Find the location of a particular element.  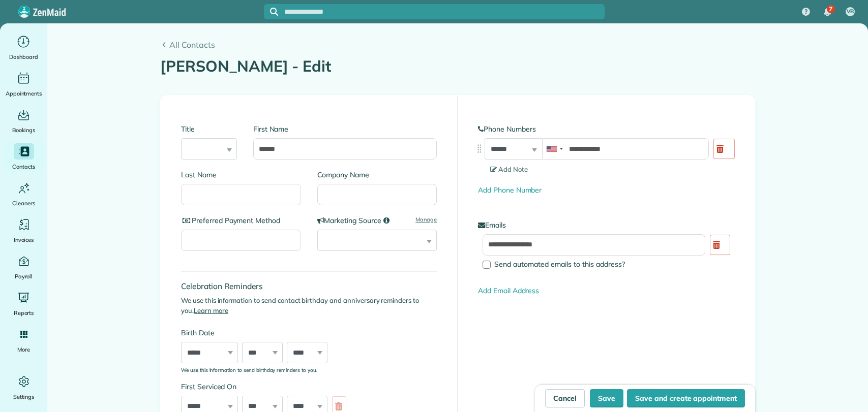

span: 7 is located at coordinates (831, 9).